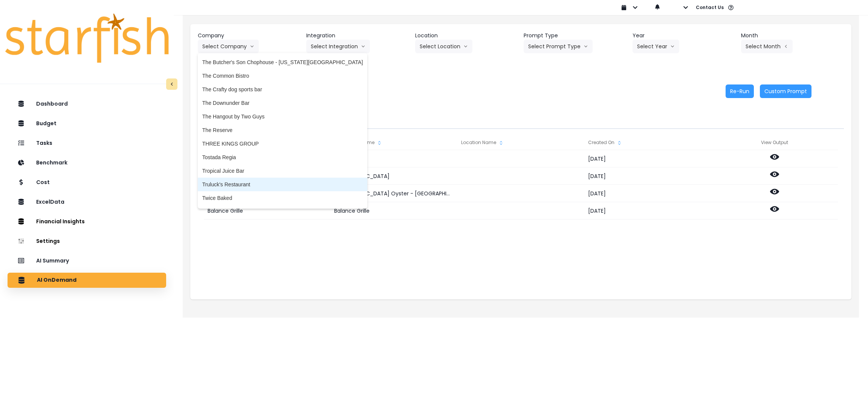  I want to click on button: Budget, so click(87, 123).